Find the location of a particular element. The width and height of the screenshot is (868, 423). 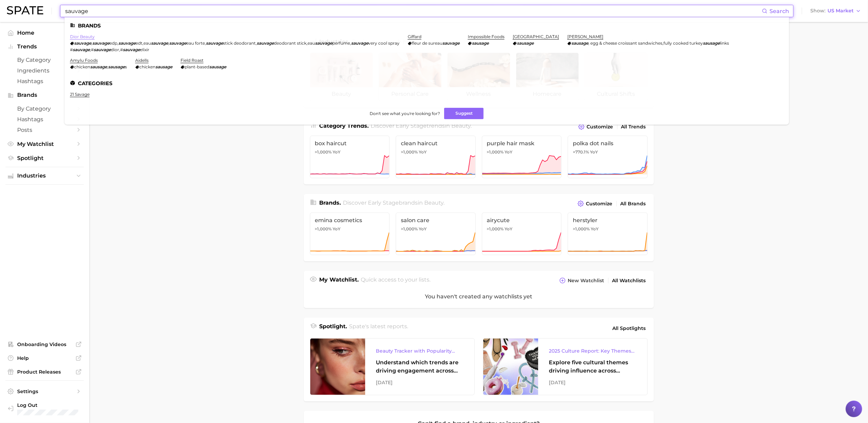

span: All Watchlists is located at coordinates (629, 281).